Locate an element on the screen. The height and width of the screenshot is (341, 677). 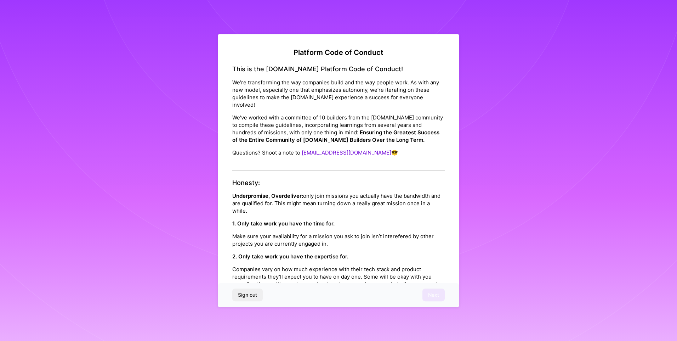
button: Sign out is located at coordinates (248, 295).